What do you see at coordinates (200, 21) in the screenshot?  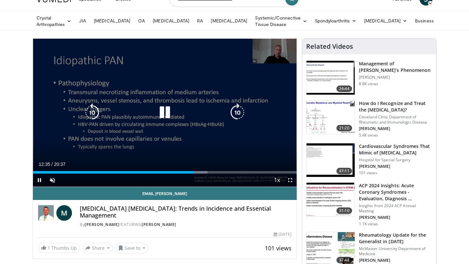 I see `a: RA` at bounding box center [200, 21].